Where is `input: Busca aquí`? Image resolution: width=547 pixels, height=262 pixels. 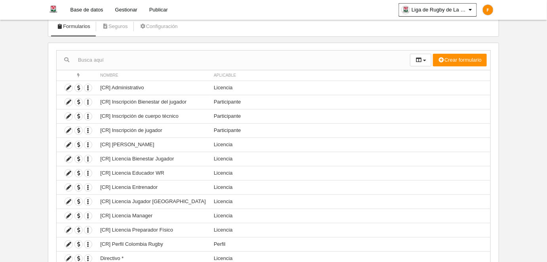 input: Busca aquí is located at coordinates (233, 60).